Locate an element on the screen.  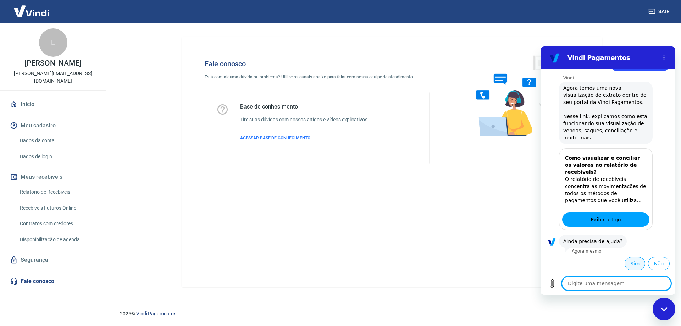
button: Menu de opções is located at coordinates (123, 11).